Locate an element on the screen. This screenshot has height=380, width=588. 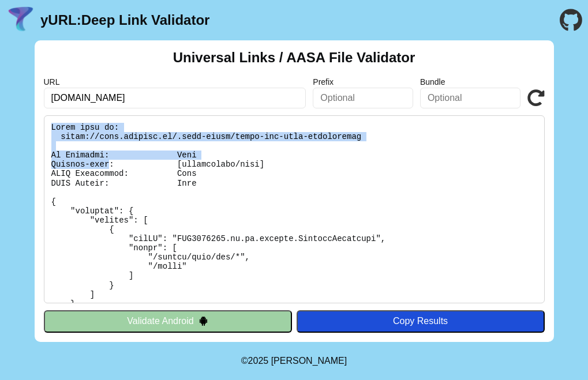
pre: Lorem ipsu do: sitam://cons.adipisc.el/.sedd-eiusm/tempo-inc-utla-etdoloremag Al Enimadmi: Veni Q... is located at coordinates (294, 210).